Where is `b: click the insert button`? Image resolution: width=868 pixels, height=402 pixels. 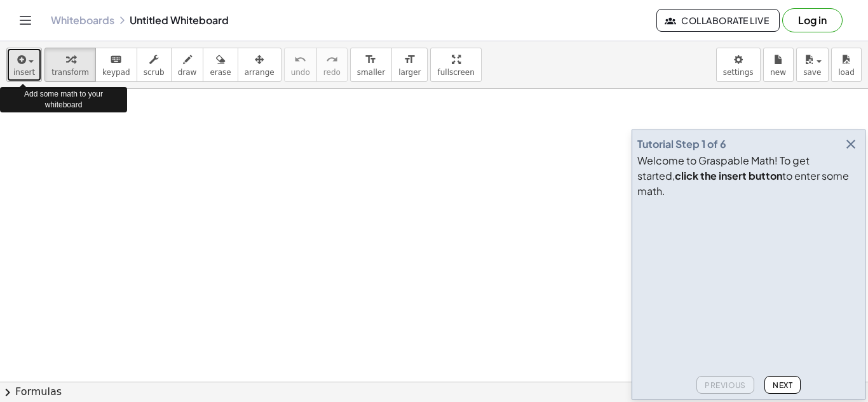
b: click the insert button is located at coordinates (728, 175).